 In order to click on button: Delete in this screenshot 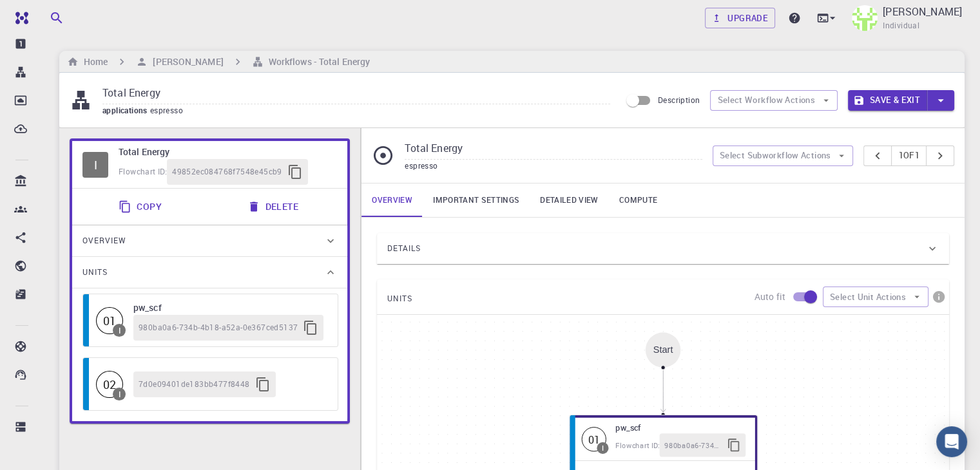, I will do `click(274, 207)`.